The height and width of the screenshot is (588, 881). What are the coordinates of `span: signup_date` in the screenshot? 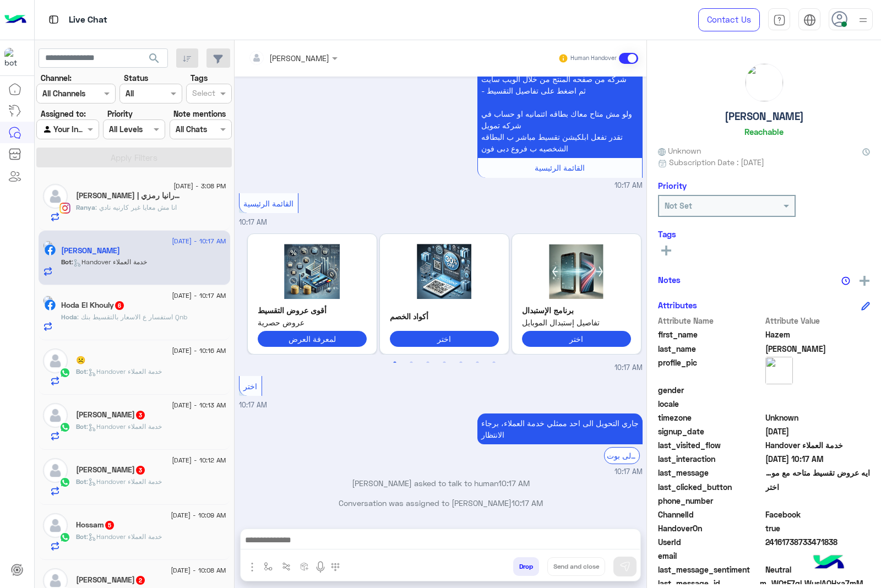 It's located at (711, 431).